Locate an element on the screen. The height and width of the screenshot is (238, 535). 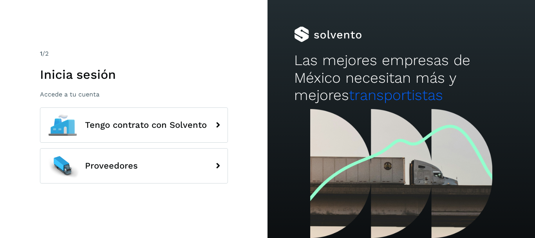
span: transportistas is located at coordinates (396, 95).